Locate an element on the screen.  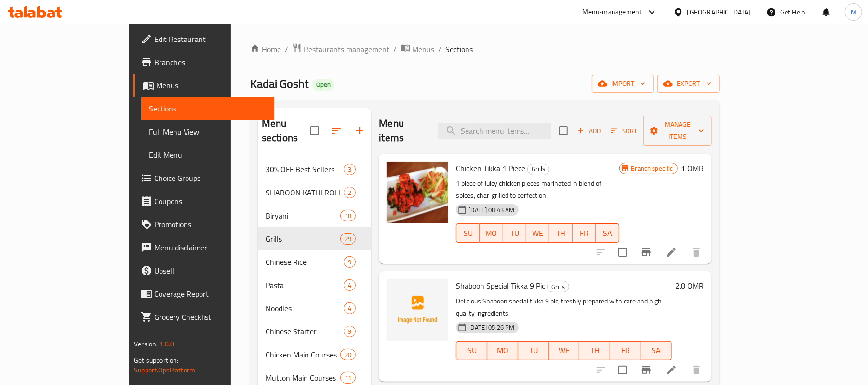
a: Edit Menu is located at coordinates (208, 155).